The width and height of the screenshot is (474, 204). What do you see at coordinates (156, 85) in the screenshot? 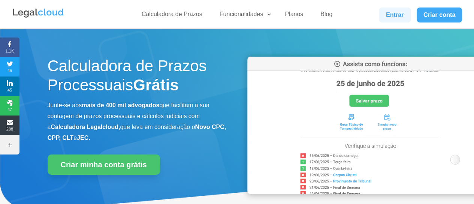
I see `strong: Grátis` at bounding box center [156, 85].